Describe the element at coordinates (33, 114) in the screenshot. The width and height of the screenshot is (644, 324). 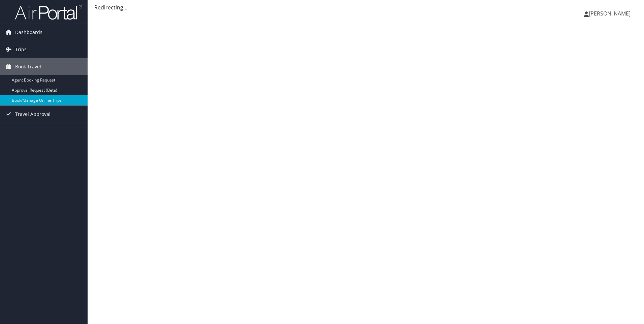
I see `span: Travel Approval` at that location.